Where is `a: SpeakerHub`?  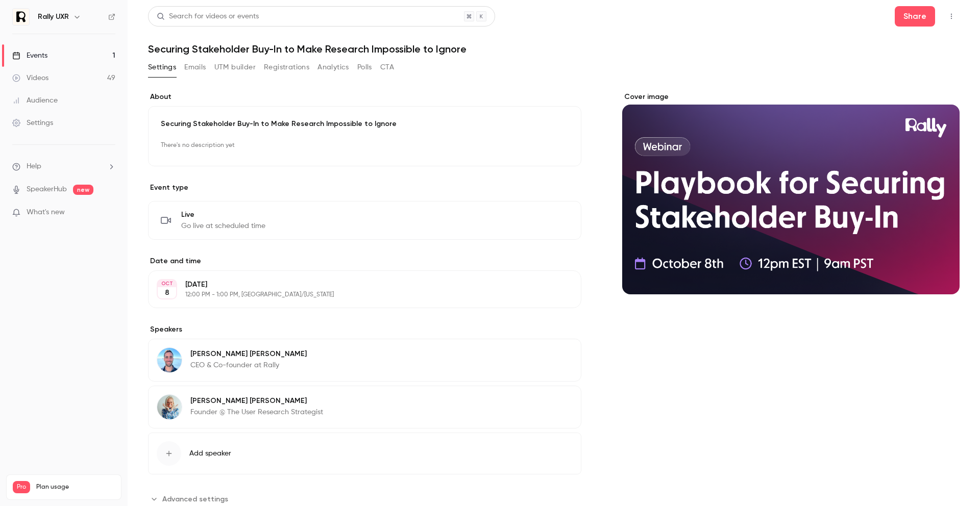 a: SpeakerHub is located at coordinates (46, 190).